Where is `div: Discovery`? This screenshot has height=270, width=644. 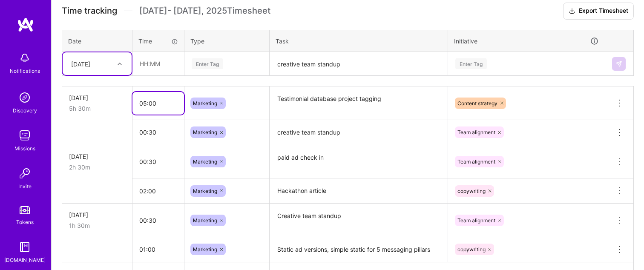
div: Discovery is located at coordinates (24, 110).